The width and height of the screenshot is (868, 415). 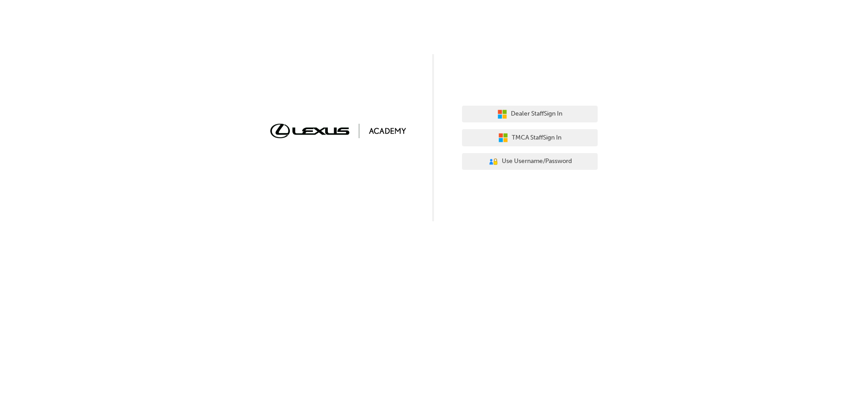 I want to click on button: Dealer StaffSign In, so click(x=529, y=114).